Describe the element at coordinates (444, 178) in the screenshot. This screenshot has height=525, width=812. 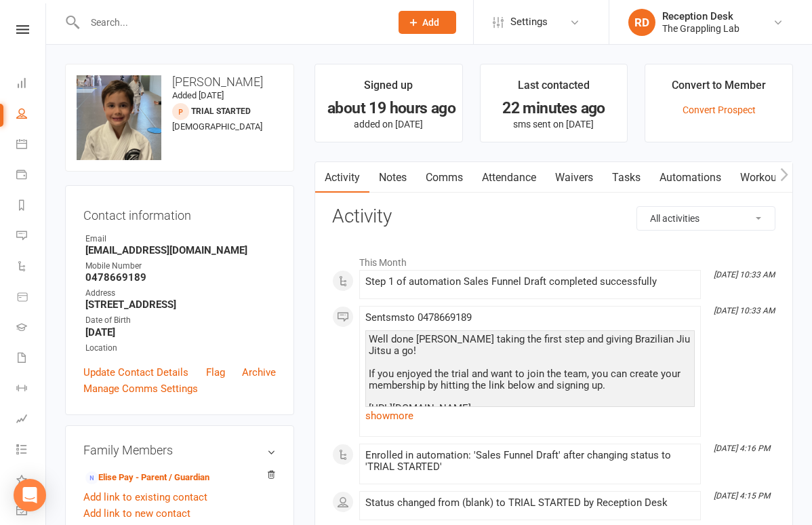
I see `a: Comms` at that location.